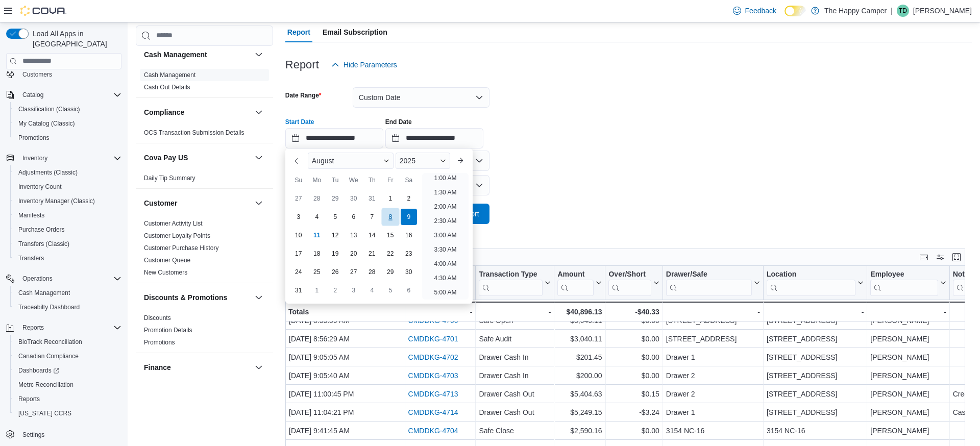  What do you see at coordinates (317, 290) in the screenshot?
I see `div: day-1` at bounding box center [317, 290].